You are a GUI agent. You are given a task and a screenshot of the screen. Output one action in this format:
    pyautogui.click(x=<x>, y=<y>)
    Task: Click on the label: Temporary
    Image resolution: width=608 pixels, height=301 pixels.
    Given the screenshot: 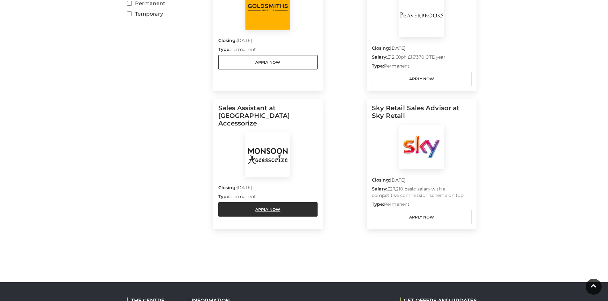 What is the action you would take?
    pyautogui.click(x=167, y=14)
    